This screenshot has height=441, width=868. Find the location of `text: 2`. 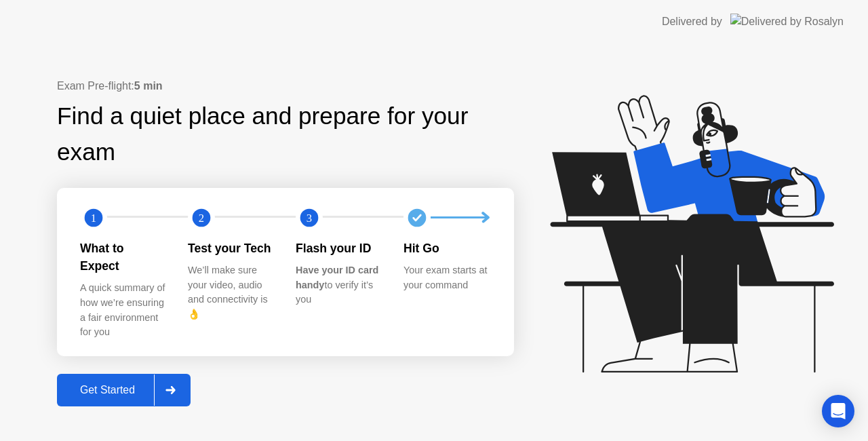

text: 2 is located at coordinates (202, 217).